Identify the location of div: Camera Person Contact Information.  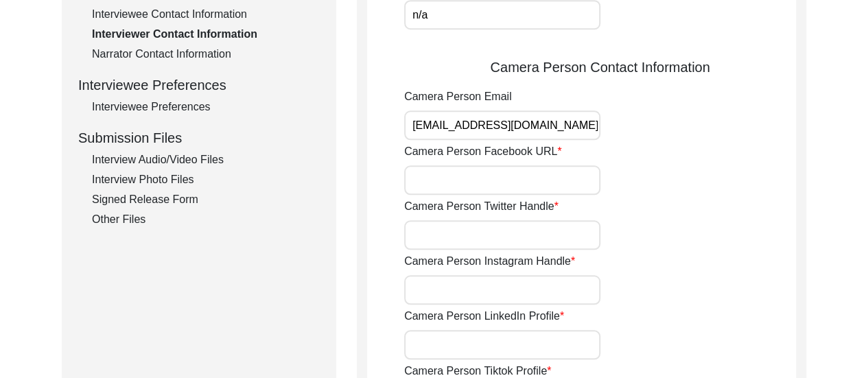
(600, 67).